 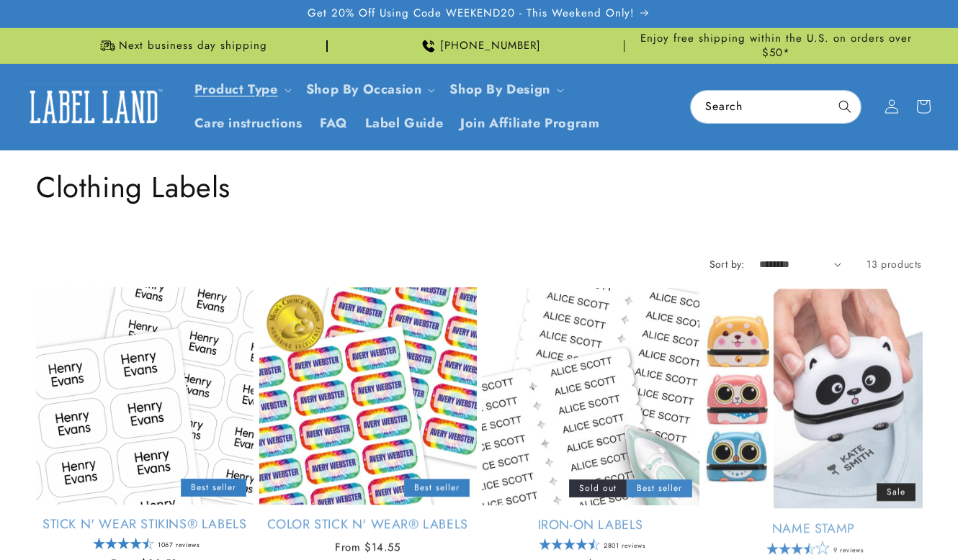 I want to click on summary: Shop By Design, so click(x=505, y=89).